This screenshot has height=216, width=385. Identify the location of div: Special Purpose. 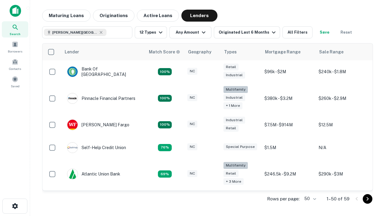
(240, 147).